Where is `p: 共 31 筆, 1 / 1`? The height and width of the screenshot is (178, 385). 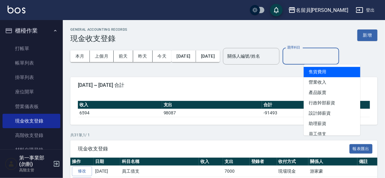
p: 共 31 筆, 1 / 1 is located at coordinates (224, 135).